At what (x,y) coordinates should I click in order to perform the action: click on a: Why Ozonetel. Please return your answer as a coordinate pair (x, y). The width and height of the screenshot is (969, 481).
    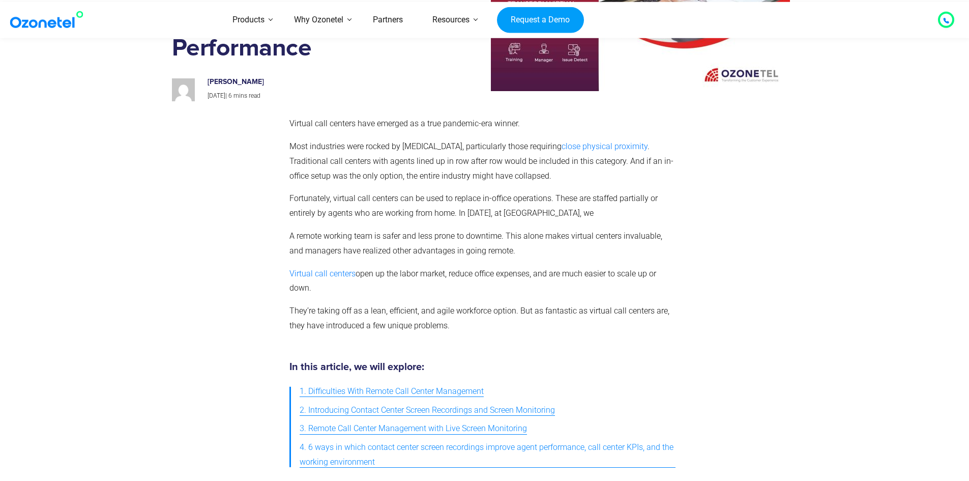
    Looking at the image, I should click on (318, 20).